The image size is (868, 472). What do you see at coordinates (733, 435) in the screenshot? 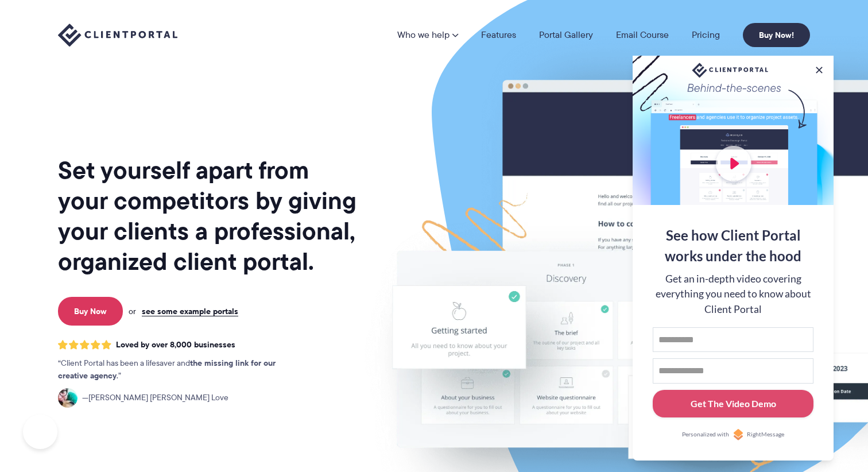
I see `a: Personalized withRightMessage` at bounding box center [733, 435].